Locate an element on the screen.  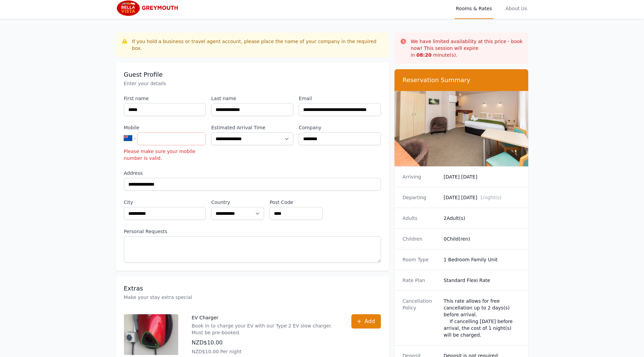
label: Email is located at coordinates (340, 98).